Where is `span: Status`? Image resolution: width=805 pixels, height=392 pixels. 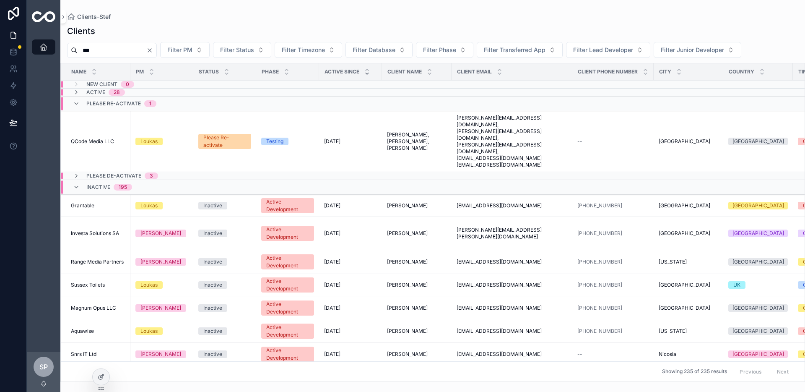
span: Status is located at coordinates (209, 72).